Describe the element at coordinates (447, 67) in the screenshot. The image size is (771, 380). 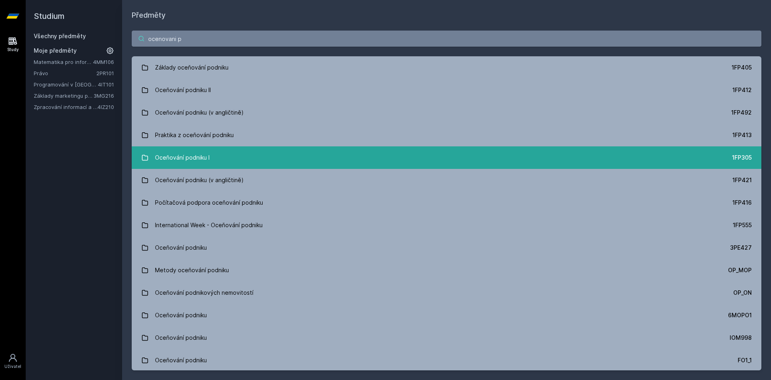
I see `a: Základy oceňování podniku 1FP405` at that location.